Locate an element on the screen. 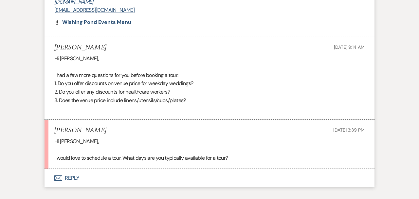  button: Reply is located at coordinates (210, 178).